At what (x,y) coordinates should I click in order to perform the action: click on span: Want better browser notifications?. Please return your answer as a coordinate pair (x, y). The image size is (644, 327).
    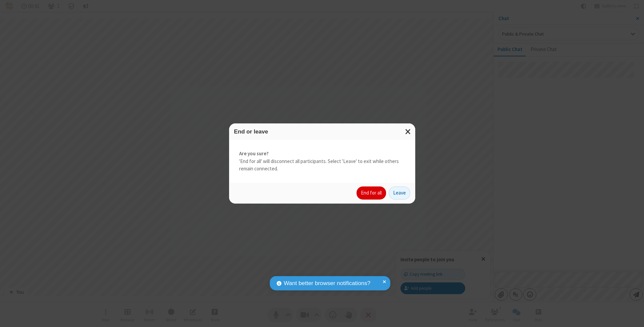
    Looking at the image, I should click on (327, 283).